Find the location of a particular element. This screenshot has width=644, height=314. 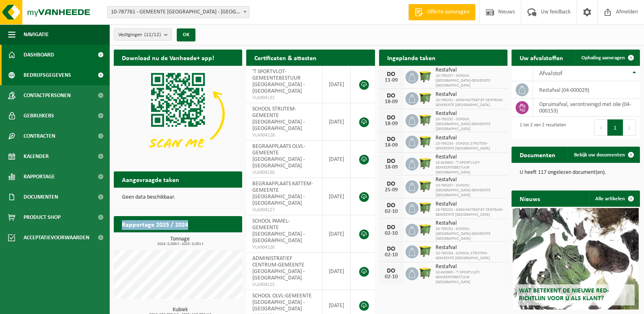

a: Bekijk rapportage is located at coordinates (211, 240).